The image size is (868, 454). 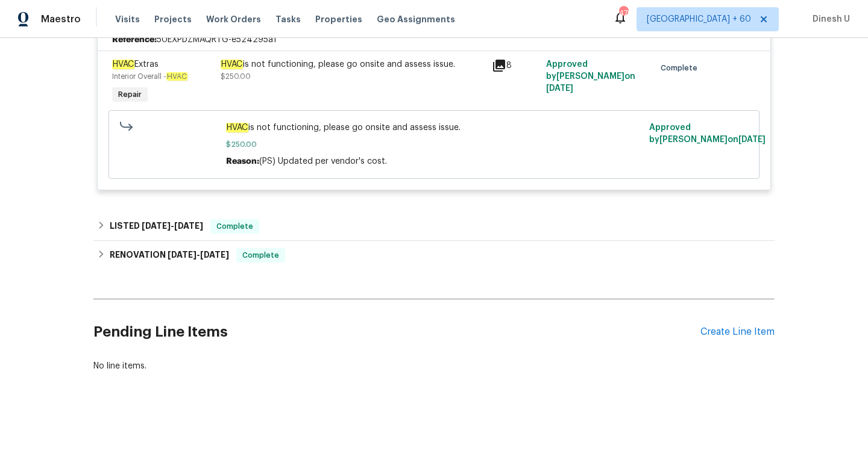 I want to click on div: 479, so click(x=623, y=13).